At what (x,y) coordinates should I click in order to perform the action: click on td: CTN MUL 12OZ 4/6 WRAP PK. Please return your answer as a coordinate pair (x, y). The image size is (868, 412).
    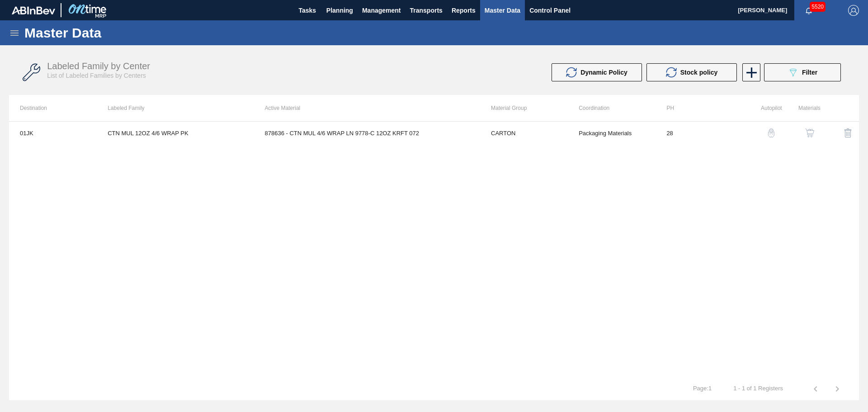
    Looking at the image, I should click on (175, 133).